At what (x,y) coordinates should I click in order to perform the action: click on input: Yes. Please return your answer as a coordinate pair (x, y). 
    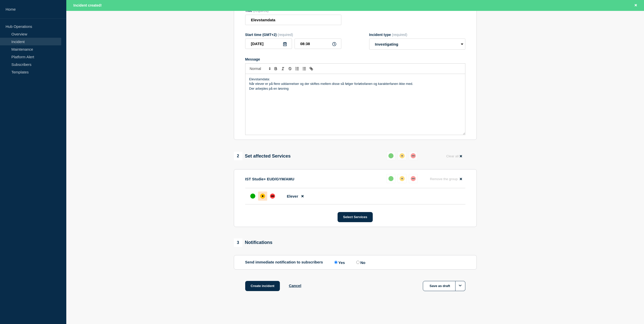
    Looking at the image, I should click on (336, 262).